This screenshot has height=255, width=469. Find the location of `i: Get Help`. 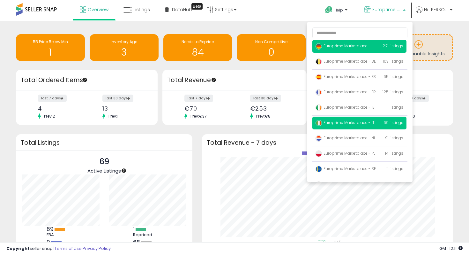

i: Get Help is located at coordinates (329, 10).